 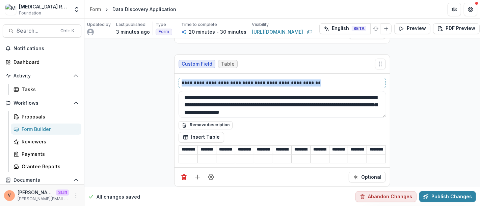 I want to click on p: All changes saved, so click(x=118, y=197).